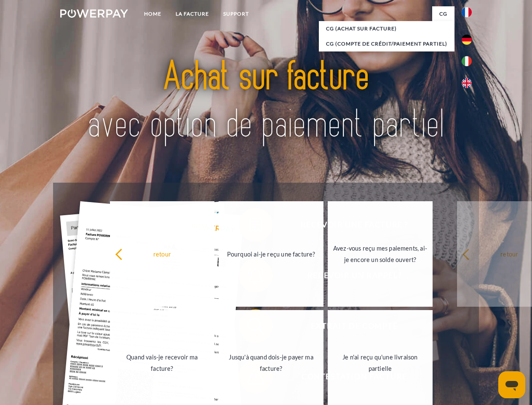  Describe the element at coordinates (387, 29) in the screenshot. I see `a: CG (achat sur facture)` at that location.